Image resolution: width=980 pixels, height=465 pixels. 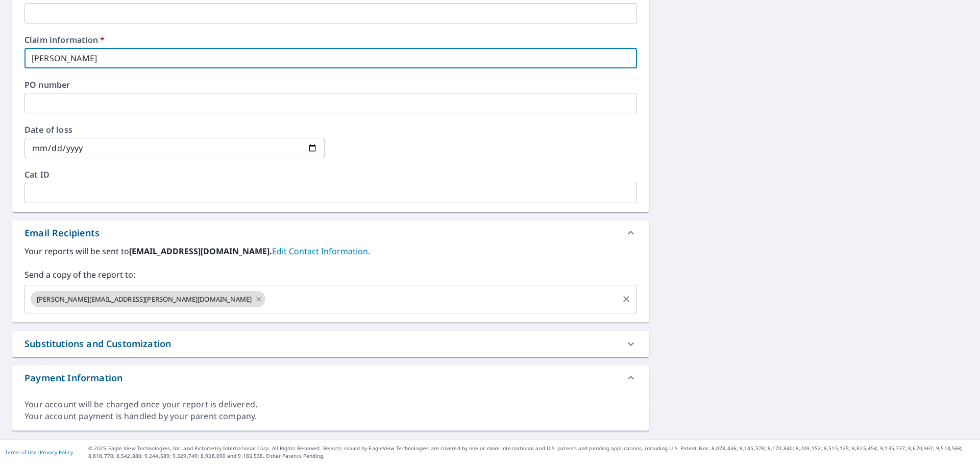 I want to click on button: Clear, so click(x=626, y=299).